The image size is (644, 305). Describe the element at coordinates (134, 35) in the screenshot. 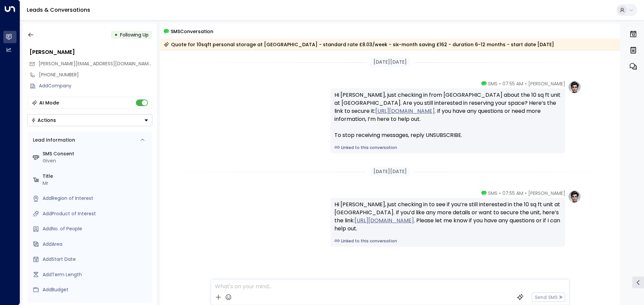

I see `span: Following Up` at that location.